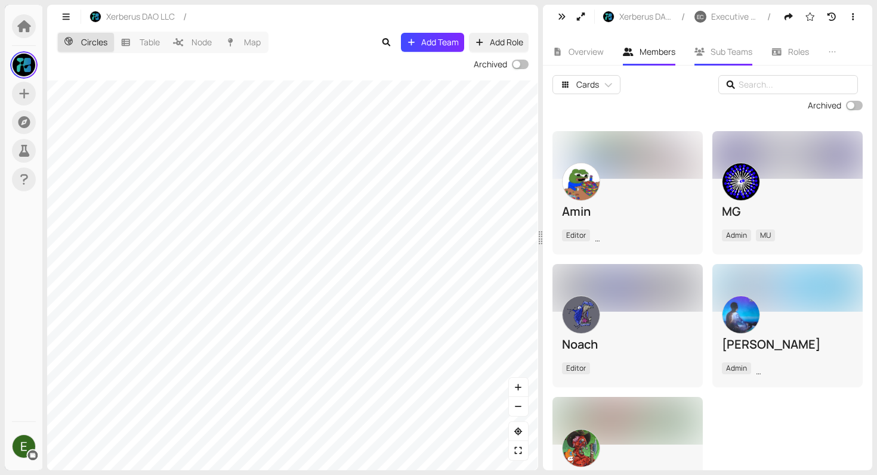 The width and height of the screenshot is (877, 475). What do you see at coordinates (581, 449) in the screenshot?
I see `img: mw2KEDH6kf.jpeg` at bounding box center [581, 449].